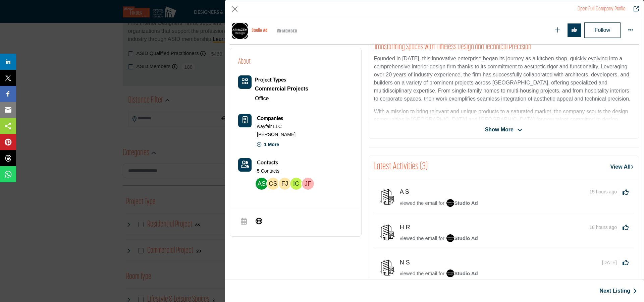 This screenshot has width=644, height=302. What do you see at coordinates (282, 89) in the screenshot?
I see `div: Involve the design, construction, or renovation of spaces used for business purposes such as offi...` at bounding box center [282, 89].